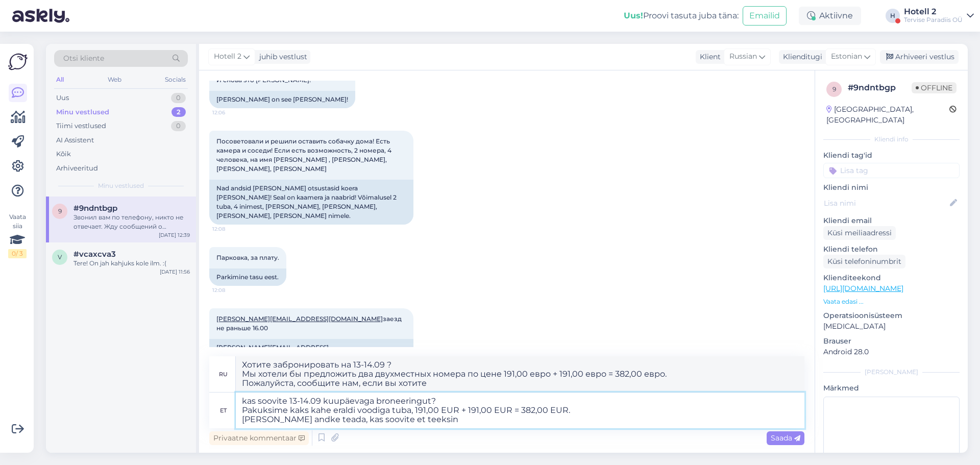 The image size is (980, 465). Describe the element at coordinates (885, 203) in the screenshot. I see `input: Lisa nimi` at that location.